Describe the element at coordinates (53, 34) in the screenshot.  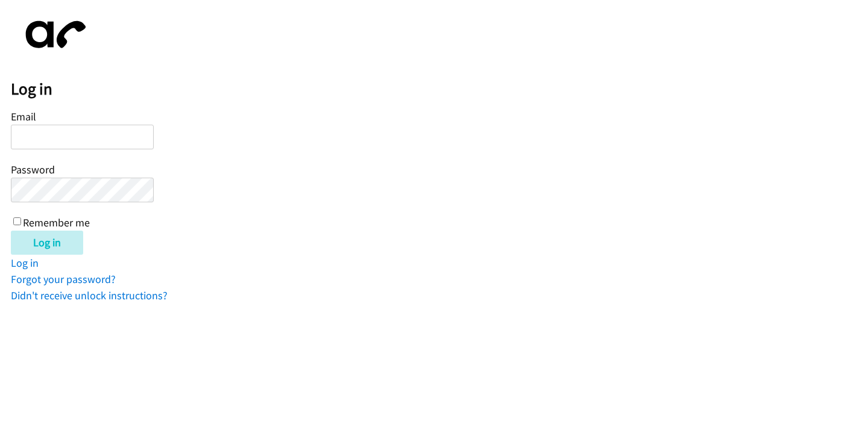
I see `img: aphone-8a226864a2ddd6a5e75d1ebefc011f4aa8f32683c2d82f3fb0802fe031f96514.svg` at that location.